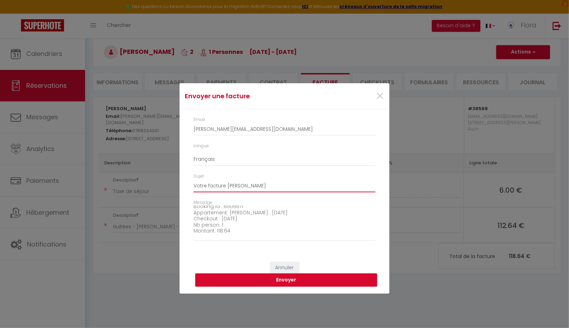 This screenshot has width=569, height=328. I want to click on label: Sujet, so click(199, 176).